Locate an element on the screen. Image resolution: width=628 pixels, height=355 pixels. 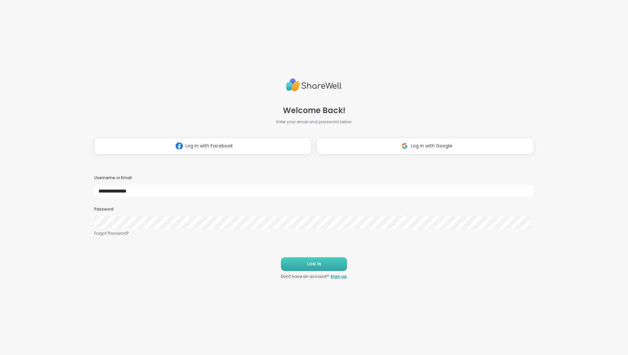
button: Log in with Google is located at coordinates (425, 146).